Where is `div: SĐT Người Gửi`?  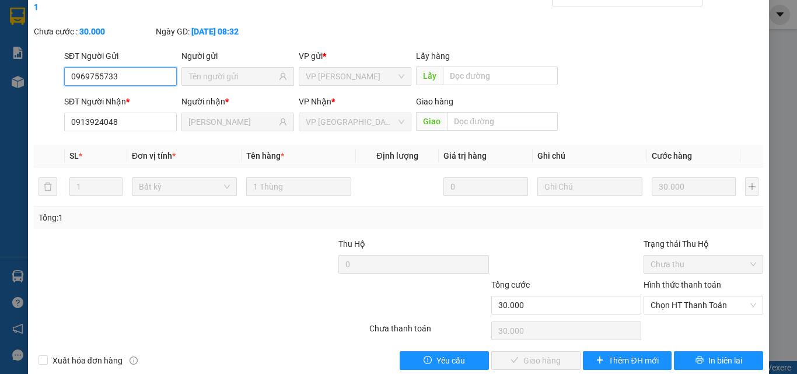 div: SĐT Người Gửi is located at coordinates (120, 56).